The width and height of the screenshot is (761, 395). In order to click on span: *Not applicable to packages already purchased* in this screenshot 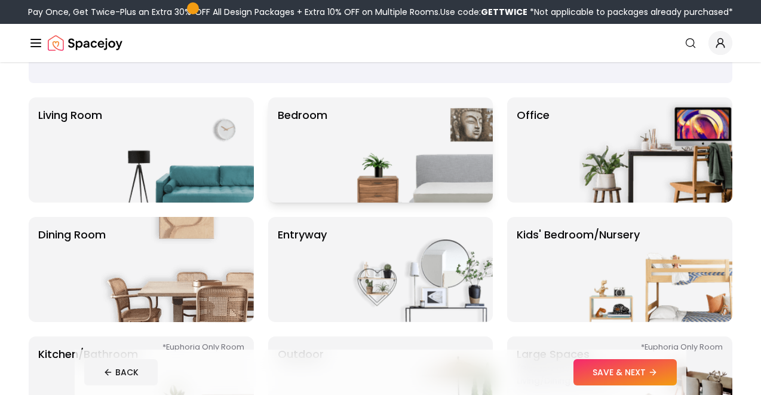, I will do `click(630, 12)`.